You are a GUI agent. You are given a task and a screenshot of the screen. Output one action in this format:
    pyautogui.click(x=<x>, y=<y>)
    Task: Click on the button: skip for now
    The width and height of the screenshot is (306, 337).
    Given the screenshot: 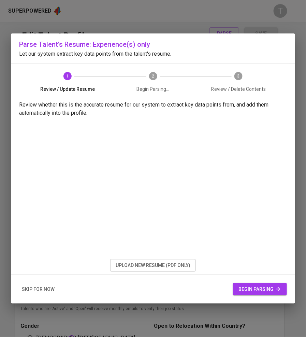 What is the action you would take?
    pyautogui.click(x=38, y=289)
    